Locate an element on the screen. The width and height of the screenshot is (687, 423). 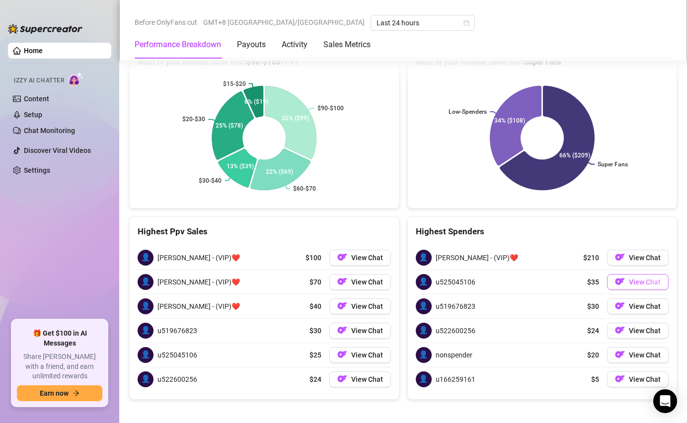
text: Super Fans is located at coordinates (612, 164).